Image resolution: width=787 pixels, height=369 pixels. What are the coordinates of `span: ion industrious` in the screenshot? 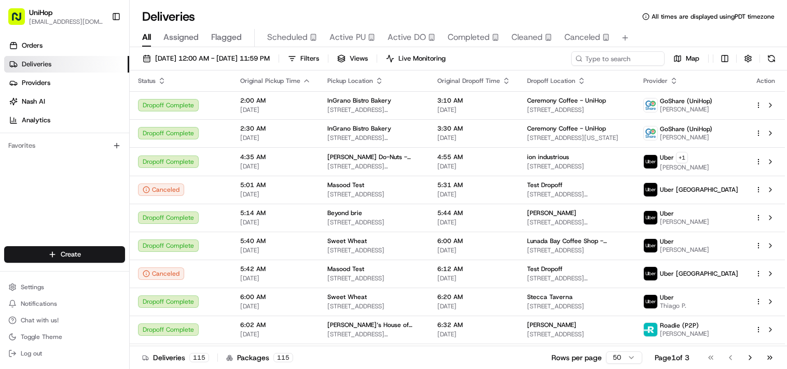 It's located at (548, 157).